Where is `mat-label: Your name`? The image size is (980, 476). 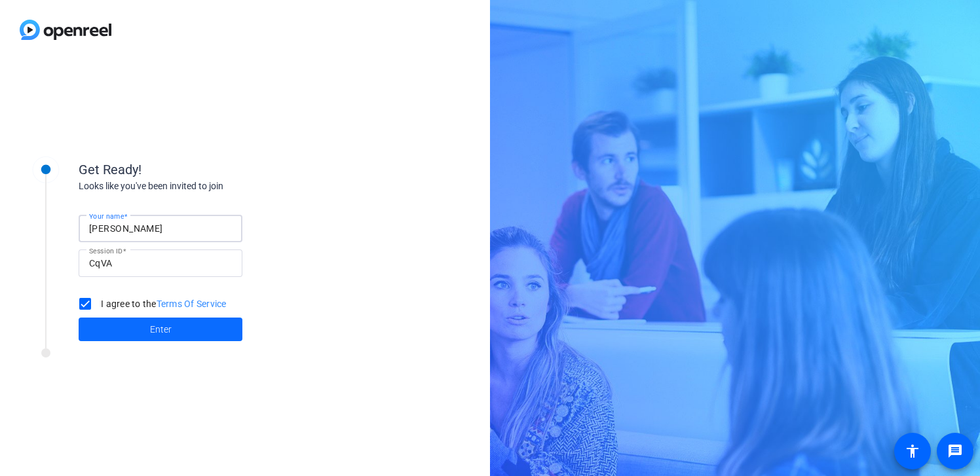
mat-label: Your name is located at coordinates (106, 216).